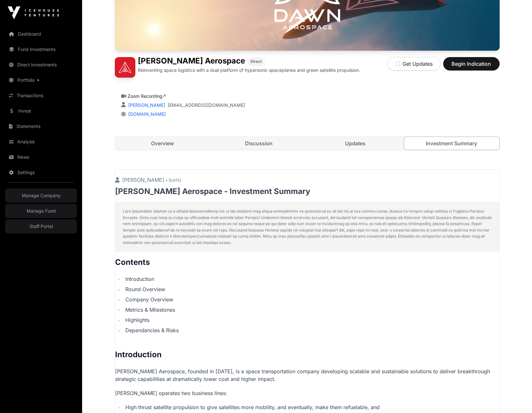 This screenshot has height=413, width=532. I want to click on button: Get Updates, so click(414, 64).